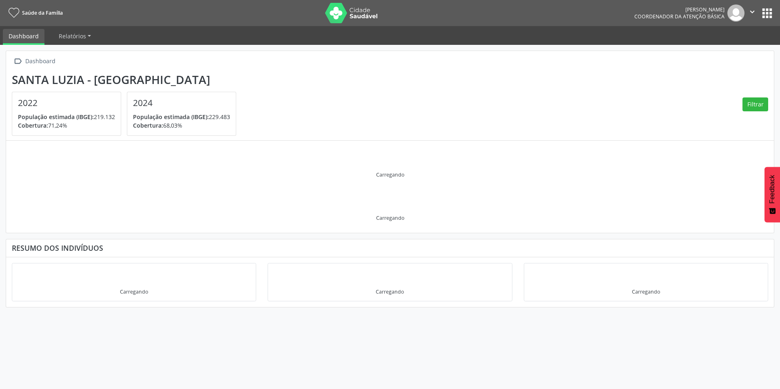 The image size is (780, 389). What do you see at coordinates (24, 37) in the screenshot?
I see `a: Dashboard` at bounding box center [24, 37].